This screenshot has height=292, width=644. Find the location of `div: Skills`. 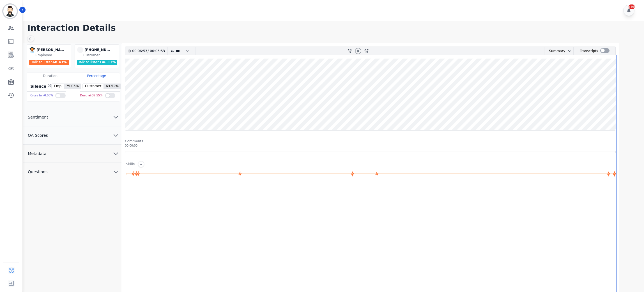

div: Skills is located at coordinates (130, 165).